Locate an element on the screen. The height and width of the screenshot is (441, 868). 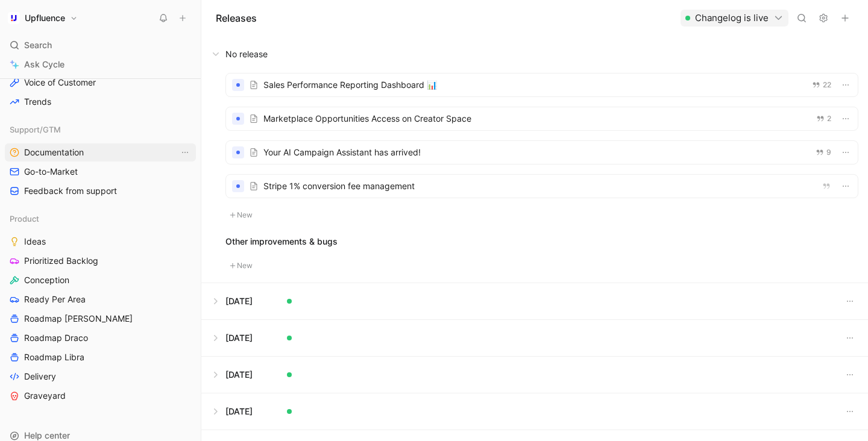
a: Delivery is located at coordinates (100, 377).